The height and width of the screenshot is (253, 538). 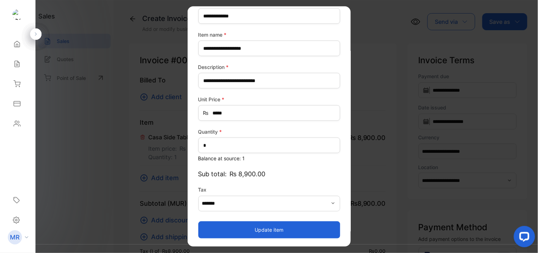 I want to click on label: Unit Price, so click(x=269, y=99).